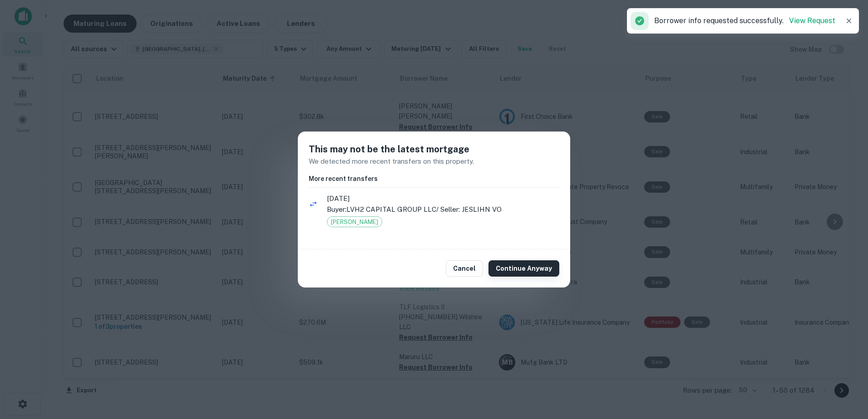 This screenshot has height=419, width=868. Describe the element at coordinates (524, 269) in the screenshot. I see `button: Continue Anyway` at that location.